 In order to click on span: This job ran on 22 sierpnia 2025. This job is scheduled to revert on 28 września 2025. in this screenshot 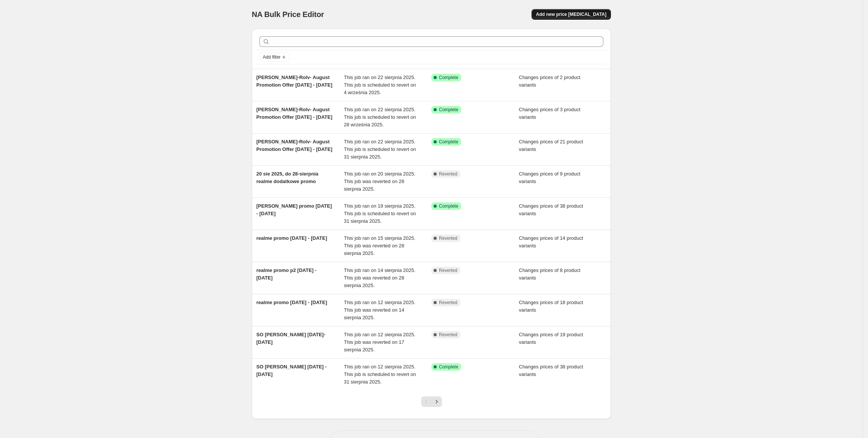, I will do `click(380, 117)`.